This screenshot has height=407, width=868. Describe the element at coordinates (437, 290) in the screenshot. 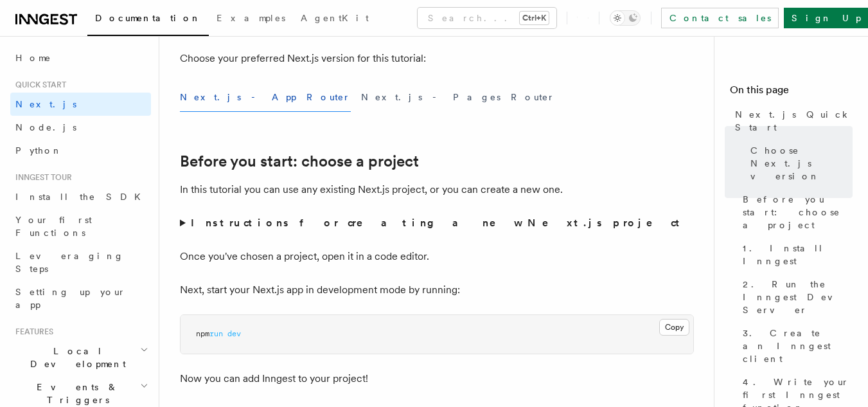

I see `p: Next, start your Next.js app in development mode by running:` at that location.